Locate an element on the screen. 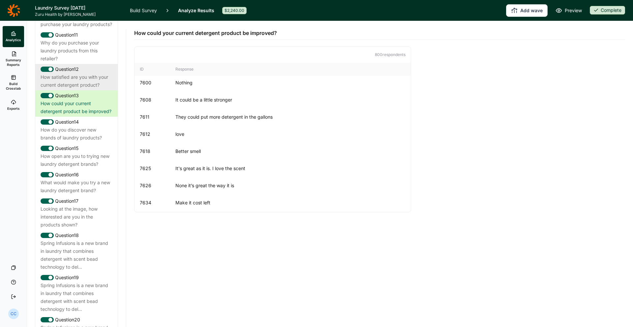  div: Question 14 is located at coordinates (77, 122).